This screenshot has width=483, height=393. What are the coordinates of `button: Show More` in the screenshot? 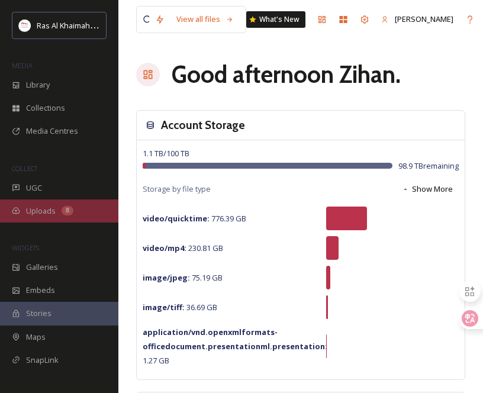 It's located at (427, 189).